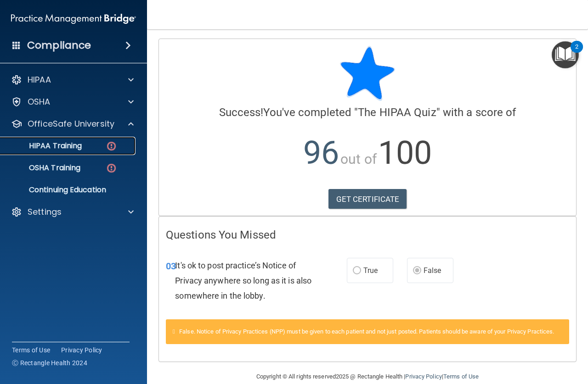 The width and height of the screenshot is (588, 384). I want to click on span: Success!, so click(241, 112).